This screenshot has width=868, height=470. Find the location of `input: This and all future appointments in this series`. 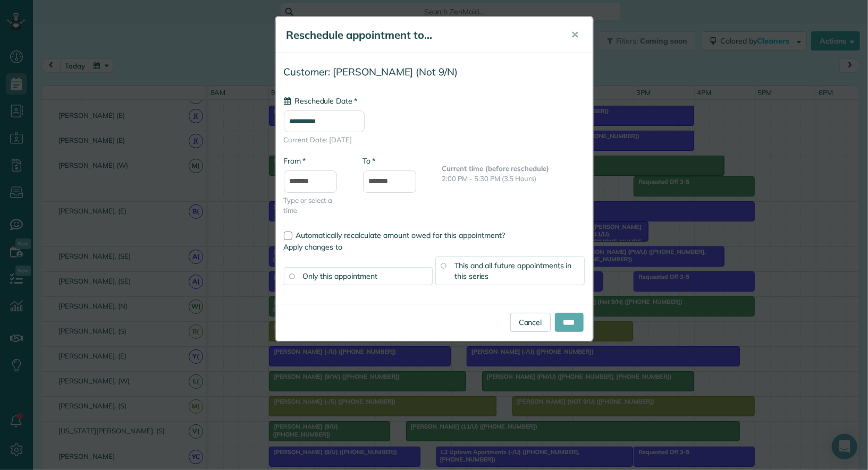

input: This and all future appointments in this series is located at coordinates (443, 266).